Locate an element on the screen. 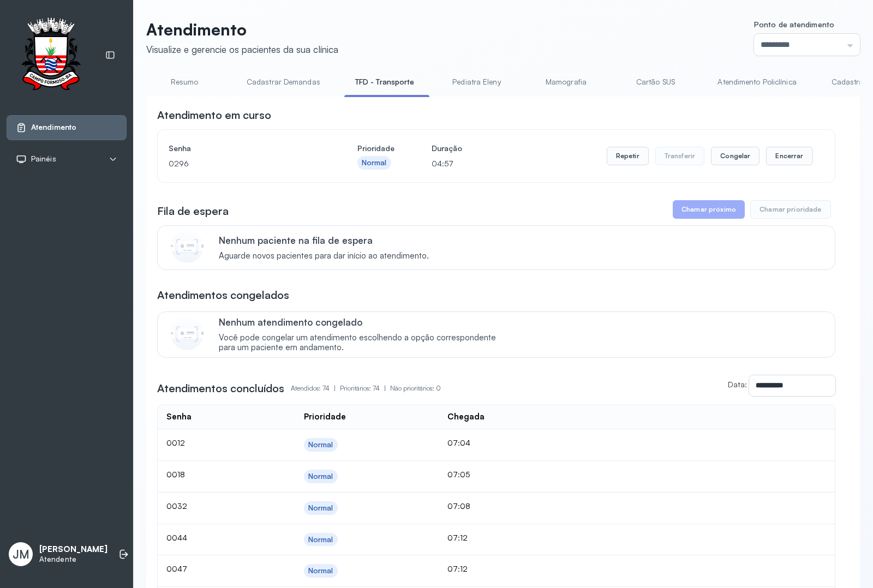 This screenshot has width=873, height=588. button: Chamar prioridade is located at coordinates (791, 210).